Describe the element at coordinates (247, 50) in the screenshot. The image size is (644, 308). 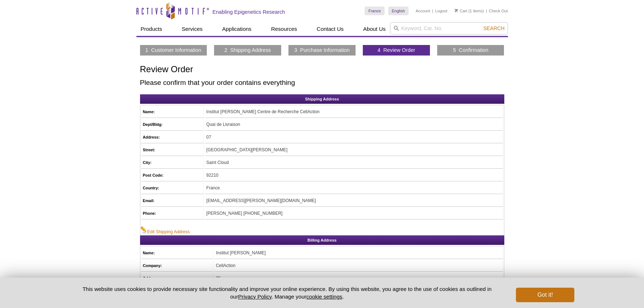
I see `a: 2 Shipping Address` at that location.